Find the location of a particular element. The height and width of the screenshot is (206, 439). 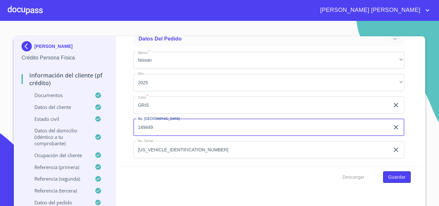

button: account of current user is located at coordinates (373, 10).